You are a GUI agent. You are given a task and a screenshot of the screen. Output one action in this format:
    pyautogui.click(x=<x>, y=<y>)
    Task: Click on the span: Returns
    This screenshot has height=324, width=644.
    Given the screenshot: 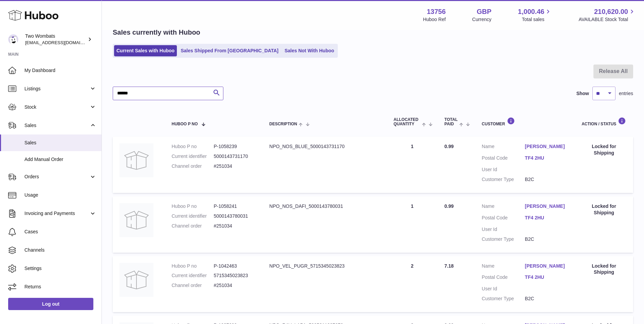 What is the action you would take?
    pyautogui.click(x=61, y=287)
    